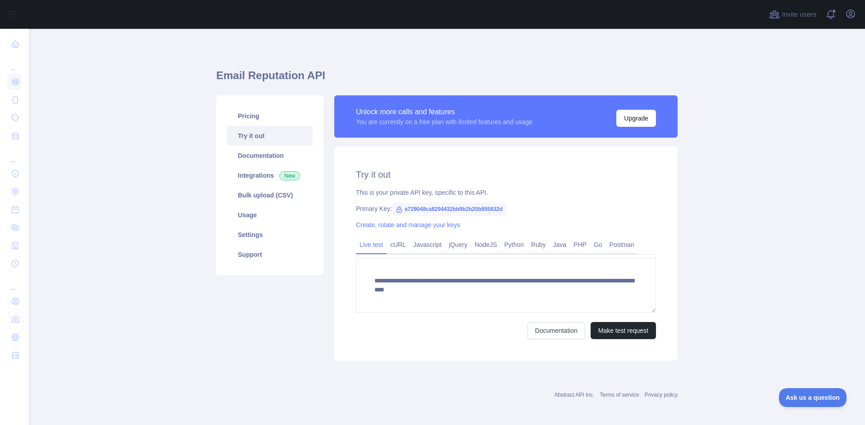 This screenshot has width=865, height=425. Describe the element at coordinates (457, 245) in the screenshot. I see `a: jQuery` at that location.